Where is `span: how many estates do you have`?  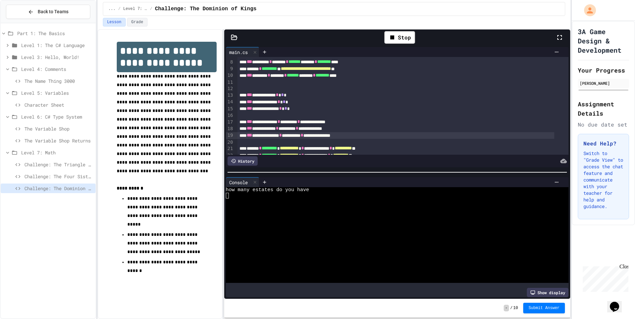 span: how many estates do you have is located at coordinates (268, 190).